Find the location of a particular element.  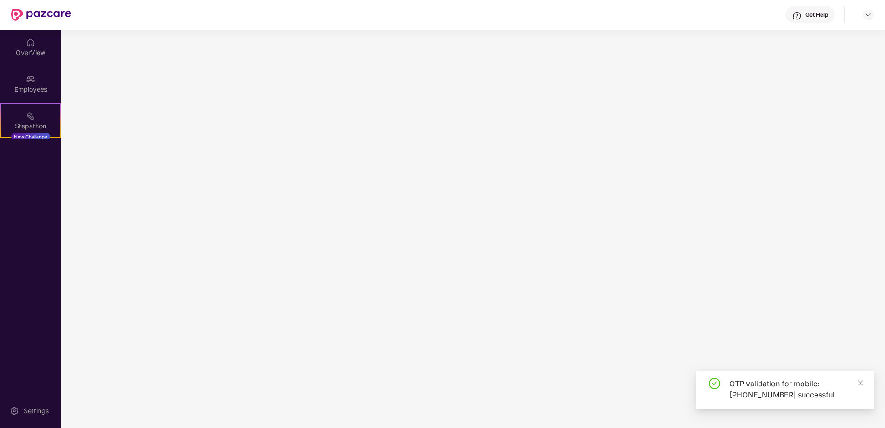

div: New Challenge is located at coordinates (31, 137).